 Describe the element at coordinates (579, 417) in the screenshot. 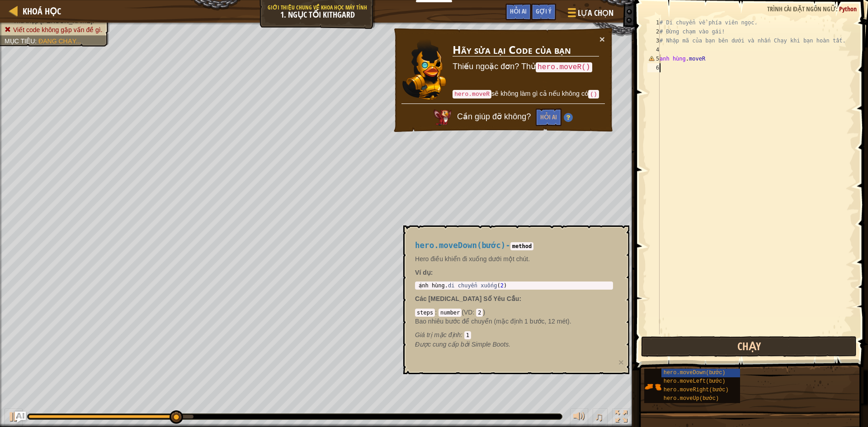

I see `button: Tùy chỉnh âm lượng` at that location.